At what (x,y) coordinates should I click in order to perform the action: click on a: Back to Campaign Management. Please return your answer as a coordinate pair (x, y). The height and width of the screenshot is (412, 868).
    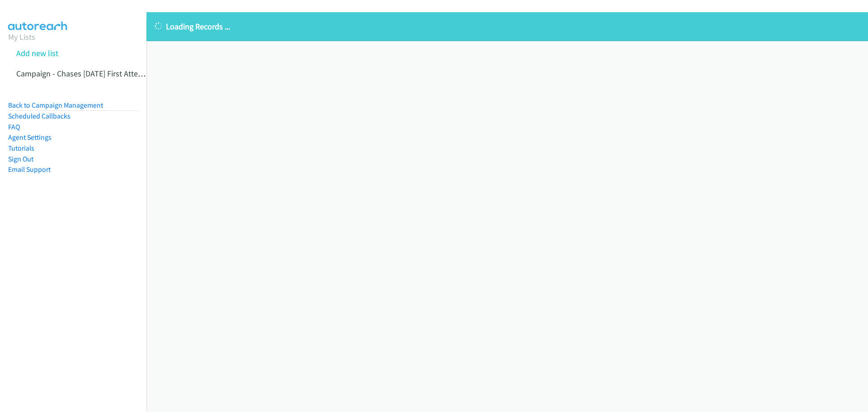
    Looking at the image, I should click on (56, 105).